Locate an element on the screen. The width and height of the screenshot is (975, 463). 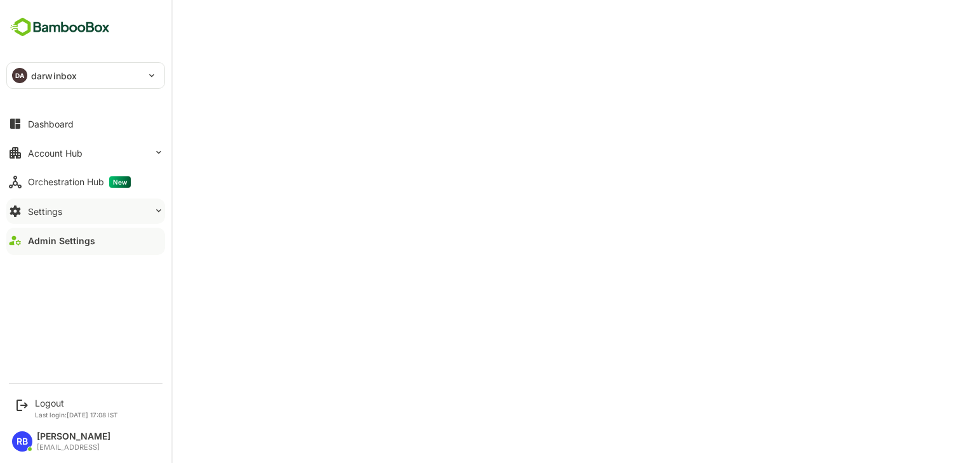
p: darwinbox is located at coordinates (54, 76).